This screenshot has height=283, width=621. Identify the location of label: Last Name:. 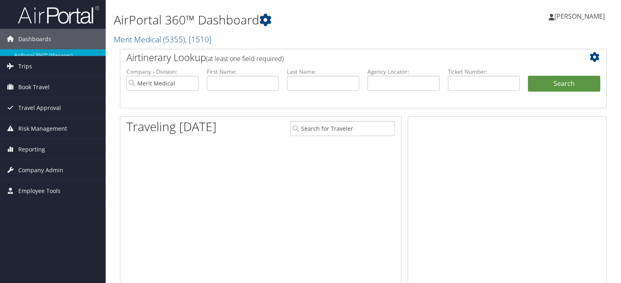
(323, 72).